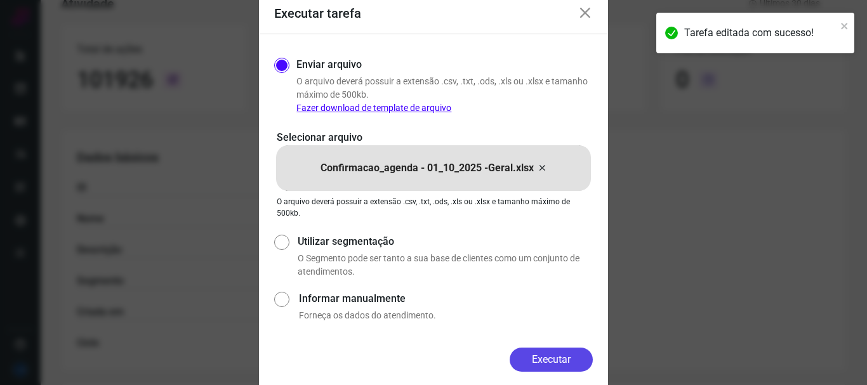 The width and height of the screenshot is (867, 385). What do you see at coordinates (551, 360) in the screenshot?
I see `button: Executar` at bounding box center [551, 360].